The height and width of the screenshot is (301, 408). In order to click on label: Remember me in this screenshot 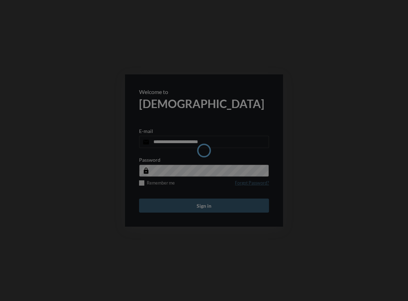, I will do `click(157, 183)`.